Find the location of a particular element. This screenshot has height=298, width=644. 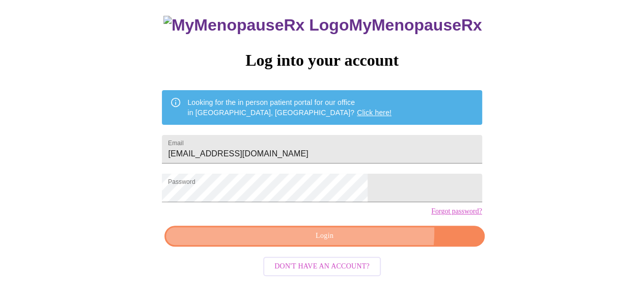

span: Don't have an account? is located at coordinates (322, 267).